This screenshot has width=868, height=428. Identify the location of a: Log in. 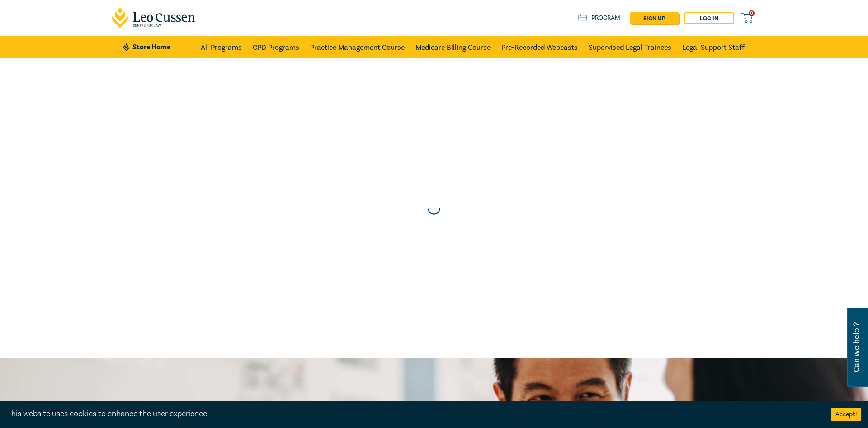
(709, 18).